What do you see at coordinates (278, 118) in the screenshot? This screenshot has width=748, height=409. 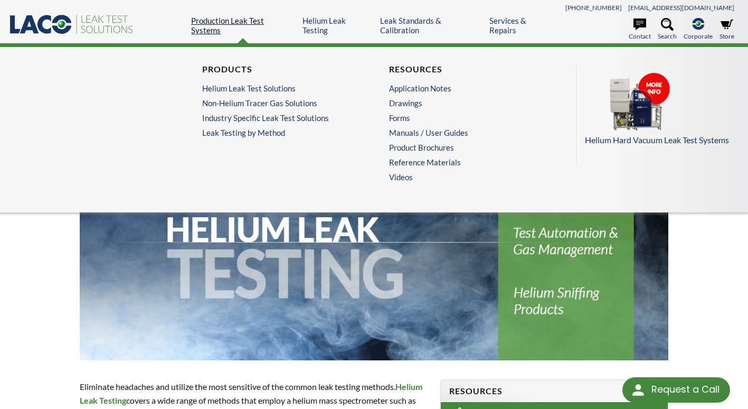 I see `a: Industry Specific Leak Test Solutions` at bounding box center [278, 118].